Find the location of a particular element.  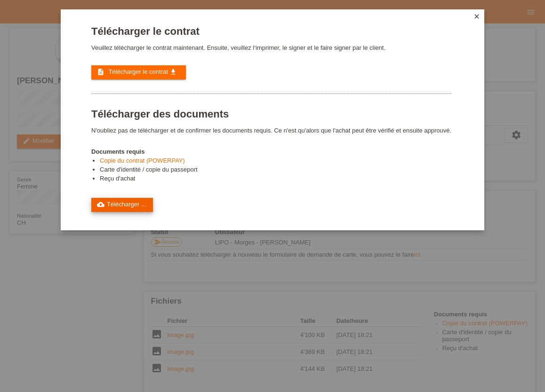

a: cloud_uploadTélécharger ... is located at coordinates (122, 205).